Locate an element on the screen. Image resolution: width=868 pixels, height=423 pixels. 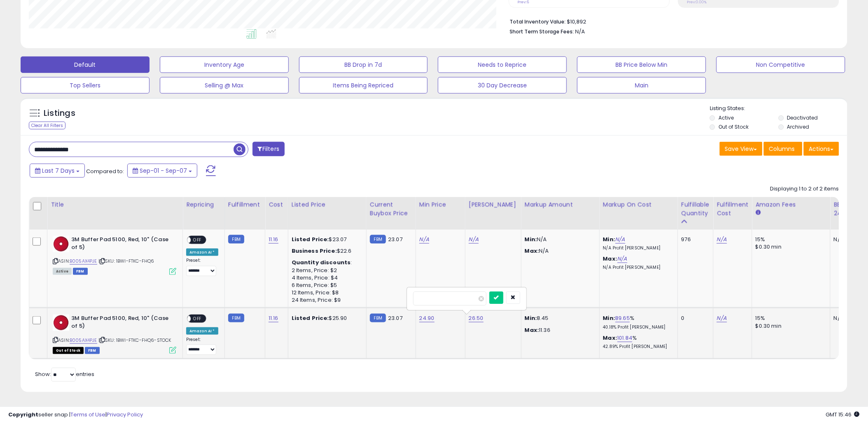
button: Main is located at coordinates (642, 86).